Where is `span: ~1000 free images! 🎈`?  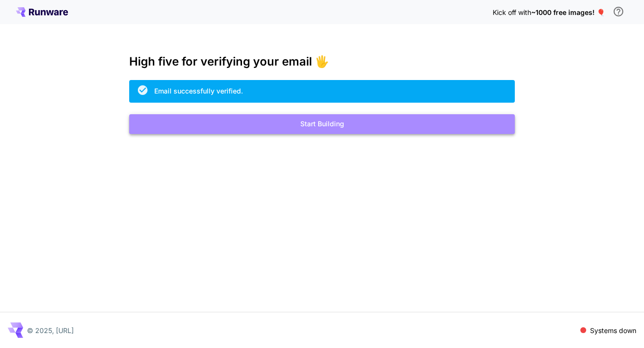 span: ~1000 free images! 🎈 is located at coordinates (568, 12).